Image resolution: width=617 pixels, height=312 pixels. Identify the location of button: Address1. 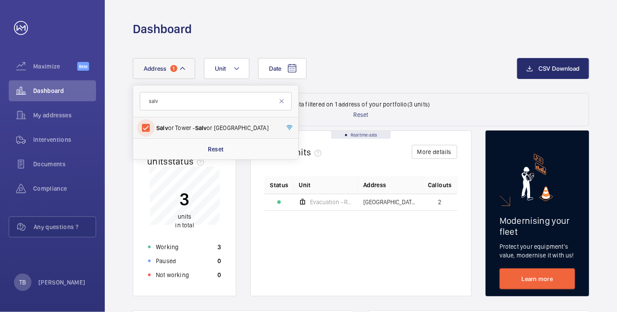
(164, 69).